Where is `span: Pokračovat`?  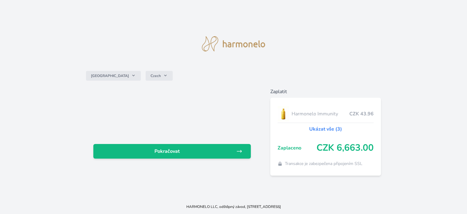 span: Pokračovat is located at coordinates (167, 151).